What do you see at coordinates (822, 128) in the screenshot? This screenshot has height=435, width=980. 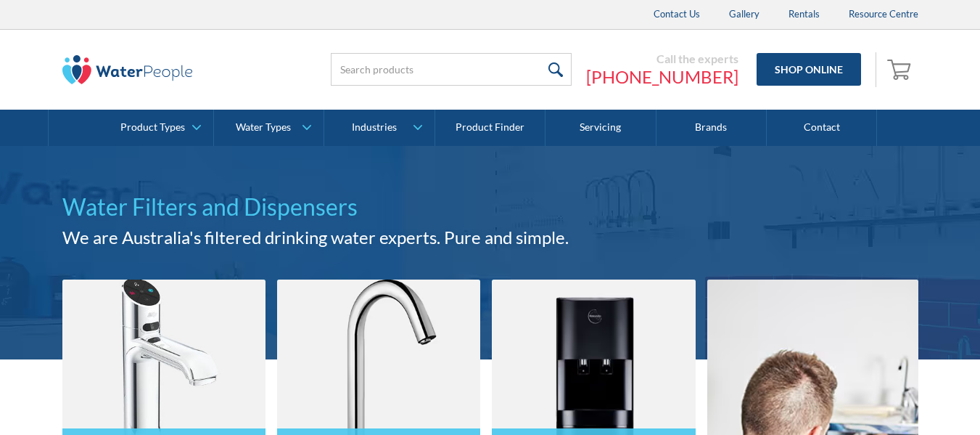 I see `a: Contact` at bounding box center [822, 128].